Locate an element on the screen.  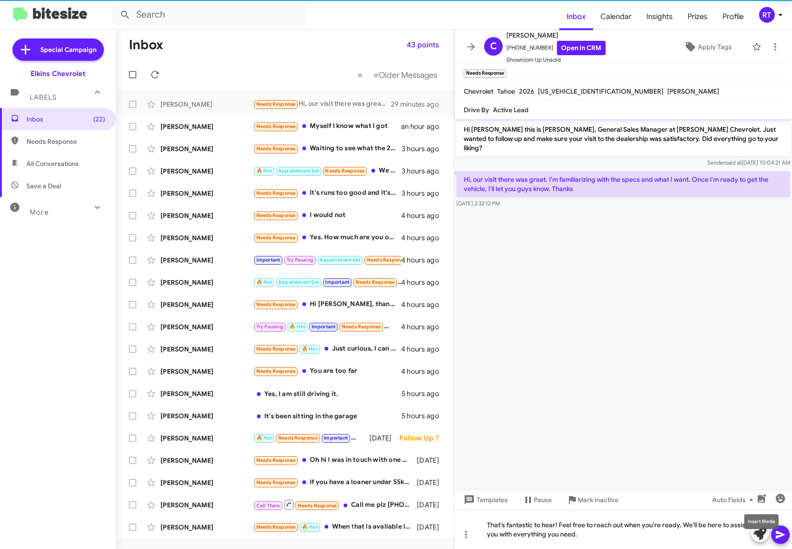
span: 2026 is located at coordinates (526, 91).